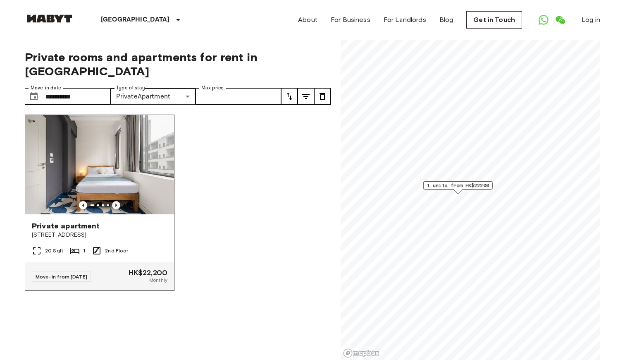  What do you see at coordinates (66, 226) in the screenshot?
I see `span: Private apartment` at bounding box center [66, 226].